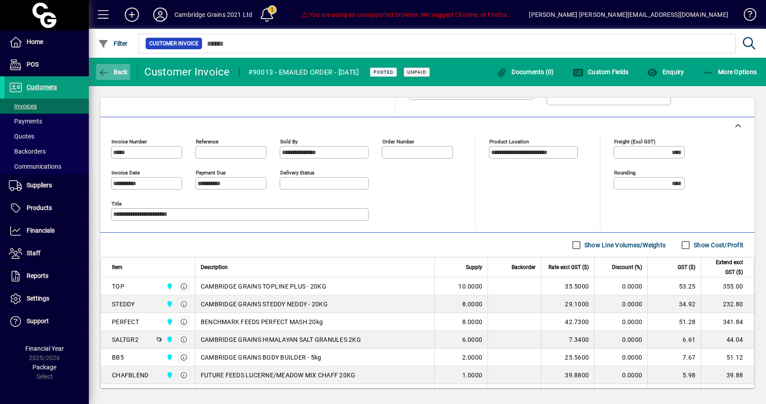  What do you see at coordinates (674, 375) in the screenshot?
I see `td: 5.98` at bounding box center [674, 375].